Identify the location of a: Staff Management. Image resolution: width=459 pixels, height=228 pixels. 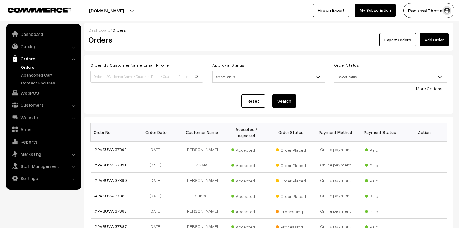
(43, 166).